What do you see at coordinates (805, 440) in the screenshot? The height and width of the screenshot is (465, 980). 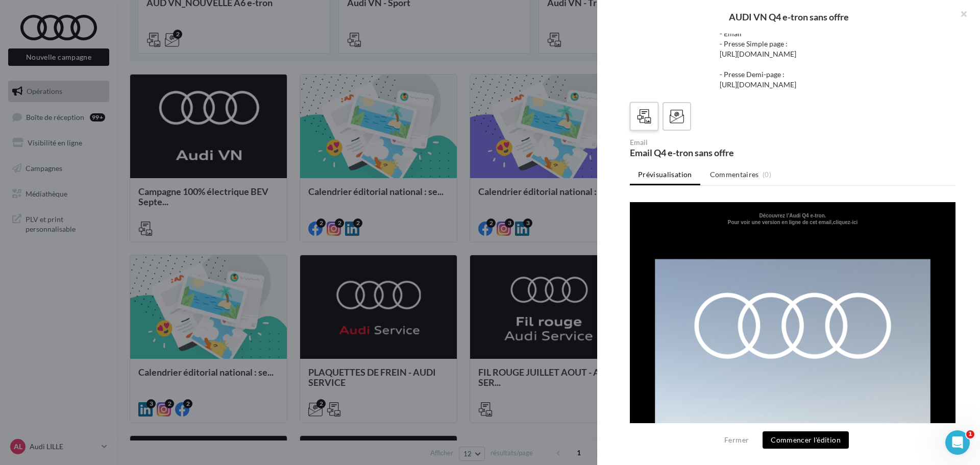 I see `button: Commencer l'édition` at bounding box center [805, 440].